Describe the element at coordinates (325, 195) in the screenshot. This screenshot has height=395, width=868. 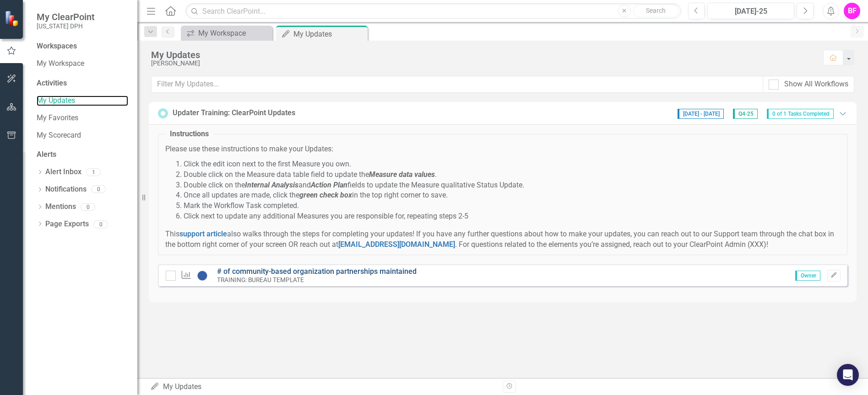
I see `em: green check box` at that location.